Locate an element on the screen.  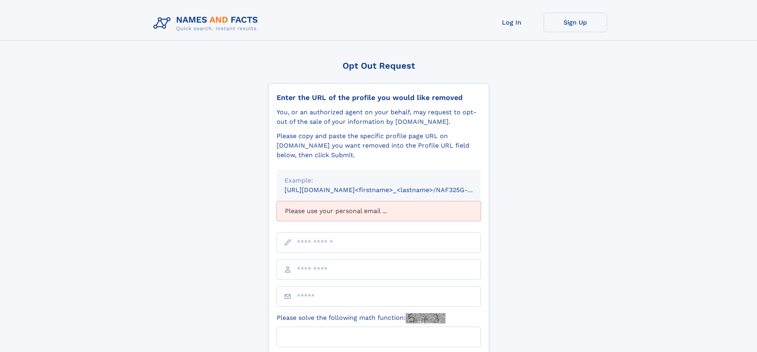
a: Sign Up is located at coordinates (575, 22).